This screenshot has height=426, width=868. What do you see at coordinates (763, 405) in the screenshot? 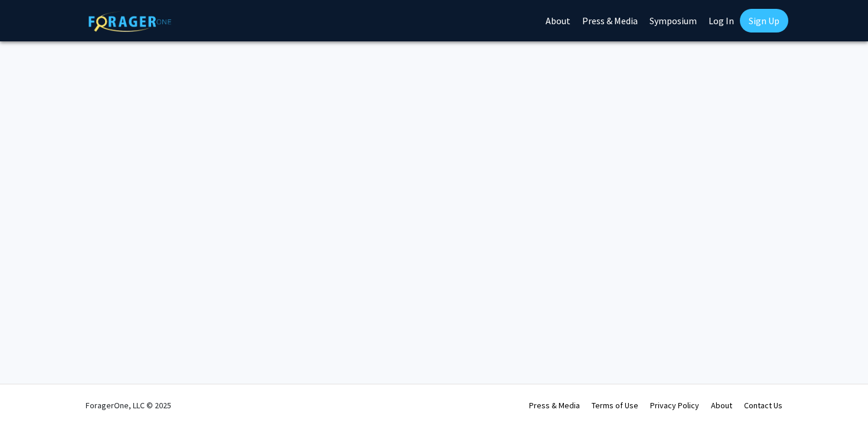
I see `a: Contact Us` at bounding box center [763, 405].